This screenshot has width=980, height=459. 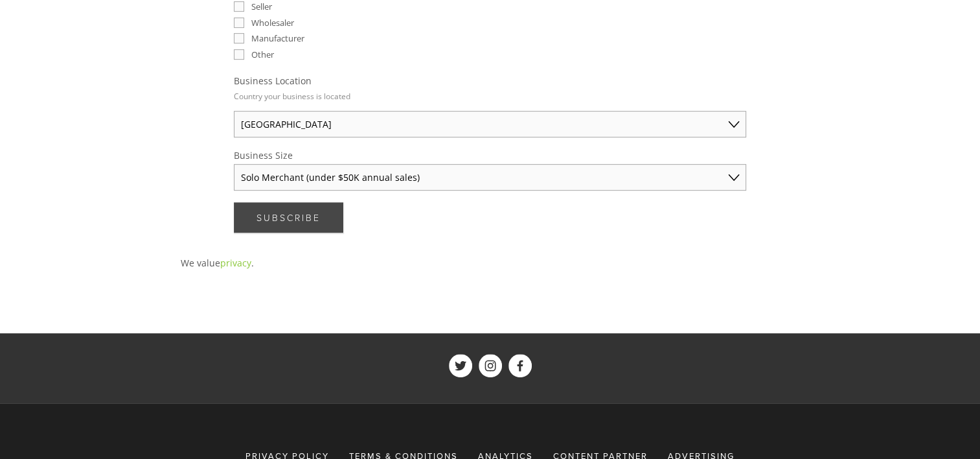 I want to click on input: Seller, so click(x=239, y=6).